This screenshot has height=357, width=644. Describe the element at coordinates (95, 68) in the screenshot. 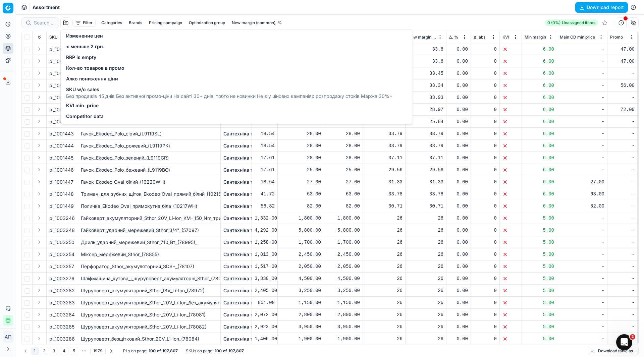

I see `span: Кол-во товаров в промо` at that location.